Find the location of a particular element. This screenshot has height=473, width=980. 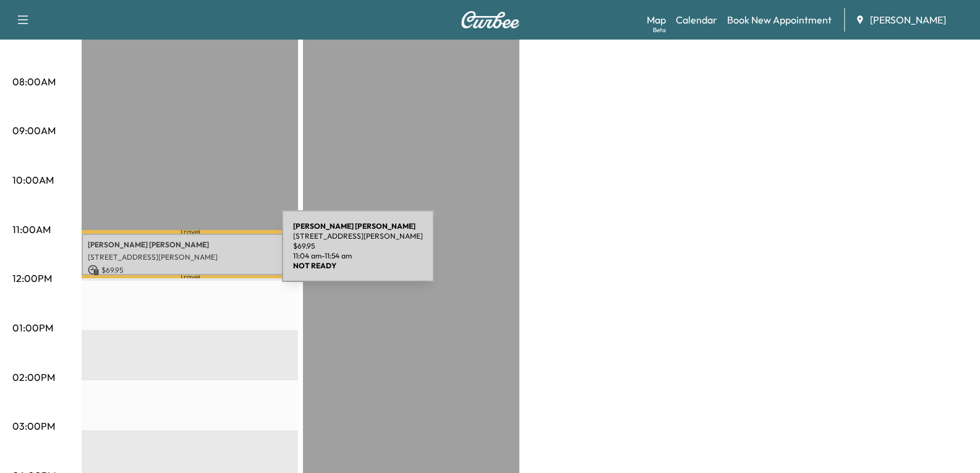

div: Beta is located at coordinates (659, 30).